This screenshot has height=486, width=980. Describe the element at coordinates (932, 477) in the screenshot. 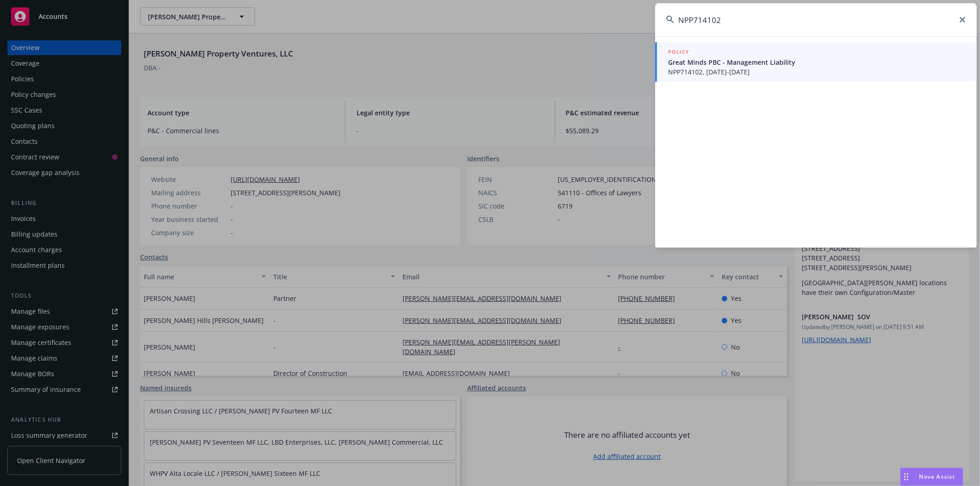

I see `button: Nova Assist` at that location.